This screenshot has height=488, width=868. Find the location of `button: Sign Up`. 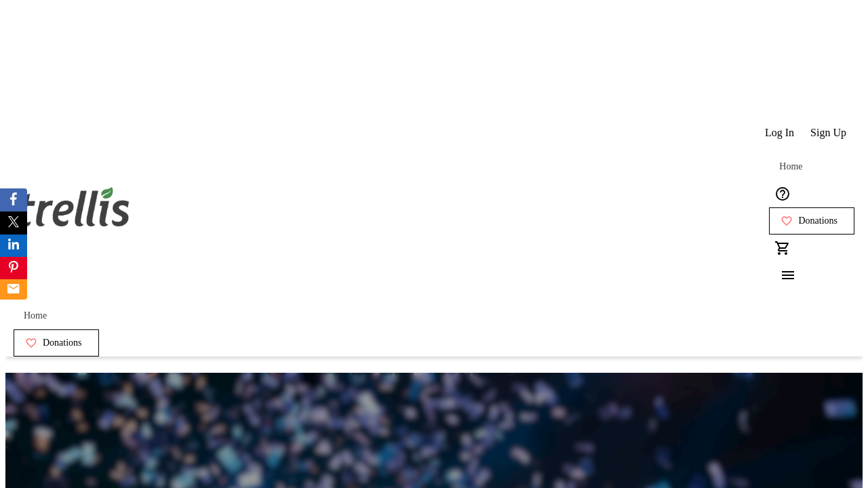

button: Sign Up is located at coordinates (828, 133).